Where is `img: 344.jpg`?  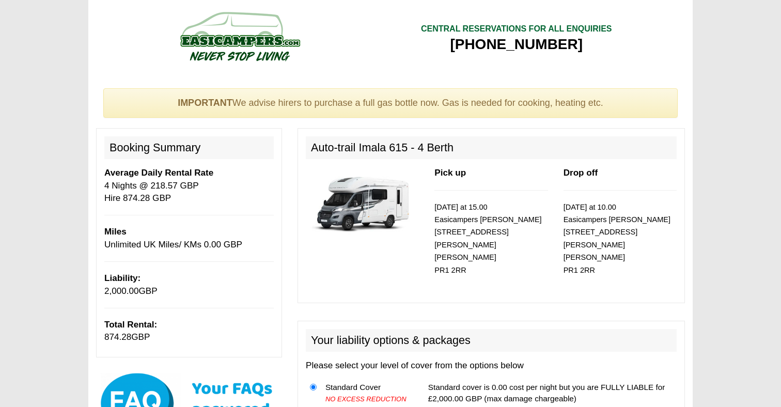
img: 344.jpg is located at coordinates (362, 203).